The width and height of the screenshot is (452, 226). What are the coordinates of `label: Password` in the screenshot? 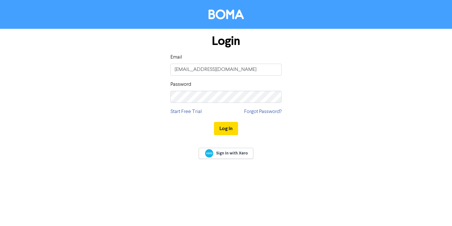 It's located at (180, 85).